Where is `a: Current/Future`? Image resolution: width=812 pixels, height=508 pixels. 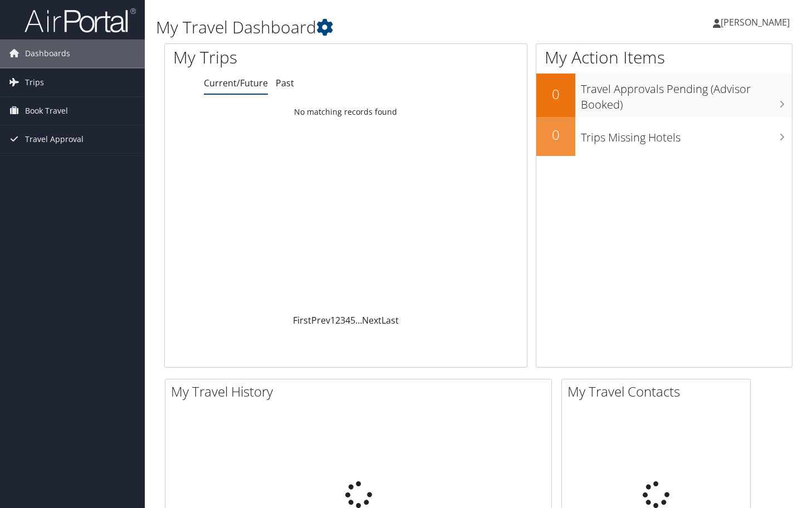
a: Current/Future is located at coordinates (236, 83).